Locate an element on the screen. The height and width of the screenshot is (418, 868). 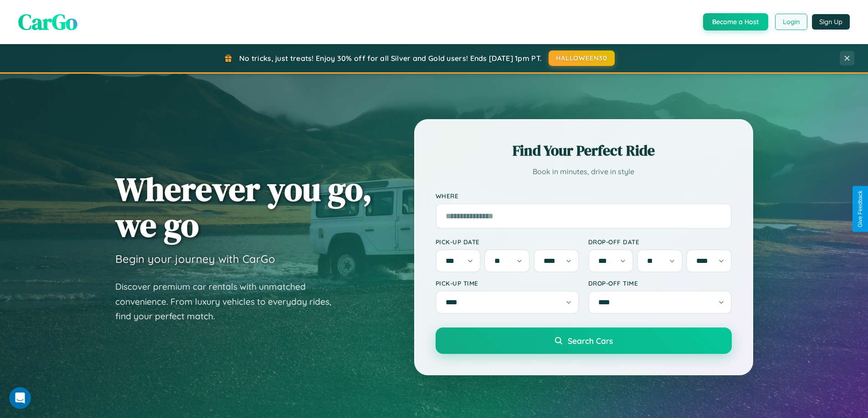
button: HALLOWEEN30 is located at coordinates (581, 58).